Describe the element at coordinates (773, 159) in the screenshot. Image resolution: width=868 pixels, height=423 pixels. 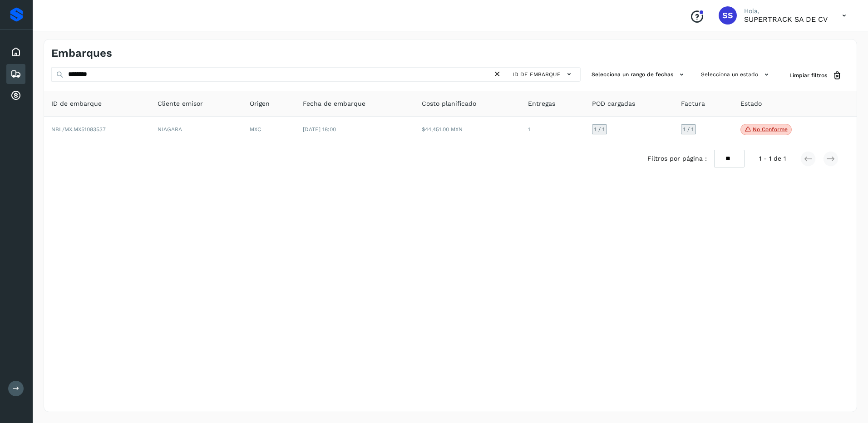
I see `span: 1 - 1 de 1` at that location.